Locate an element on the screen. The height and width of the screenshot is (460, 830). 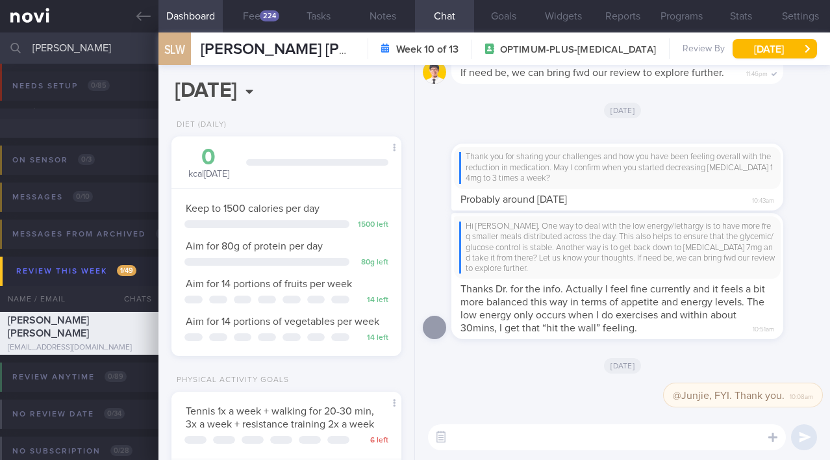
div: Review this week is located at coordinates (76, 271).